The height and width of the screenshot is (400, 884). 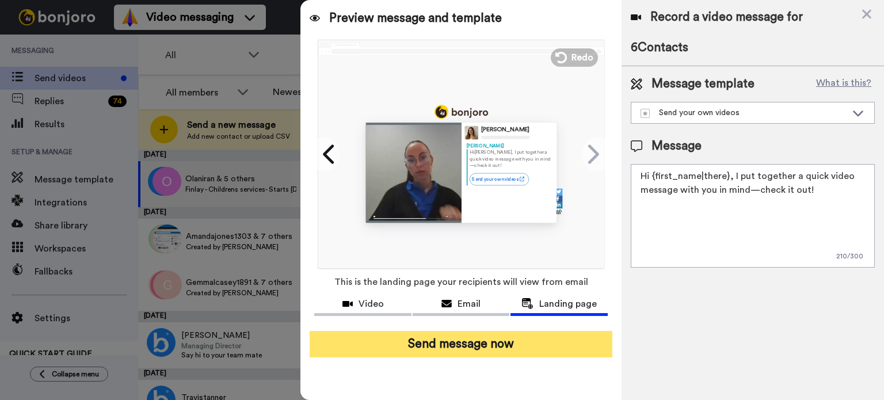 What do you see at coordinates (676, 146) in the screenshot?
I see `span: Message` at bounding box center [676, 146].